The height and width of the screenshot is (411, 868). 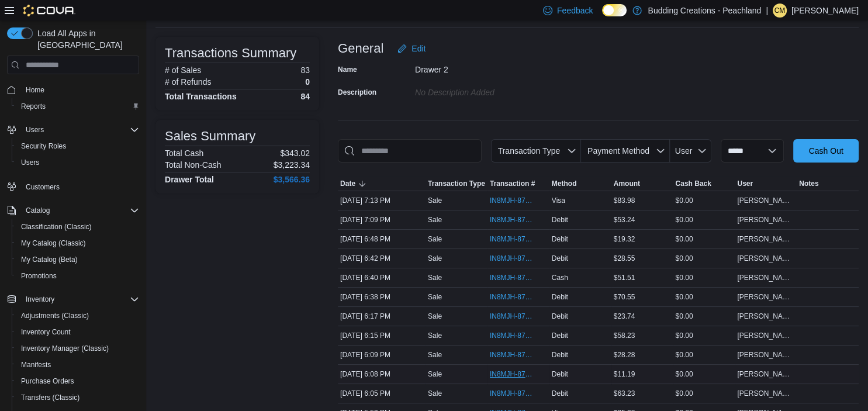 What do you see at coordinates (614, 10) in the screenshot?
I see `input: Dark Mode` at bounding box center [614, 10].